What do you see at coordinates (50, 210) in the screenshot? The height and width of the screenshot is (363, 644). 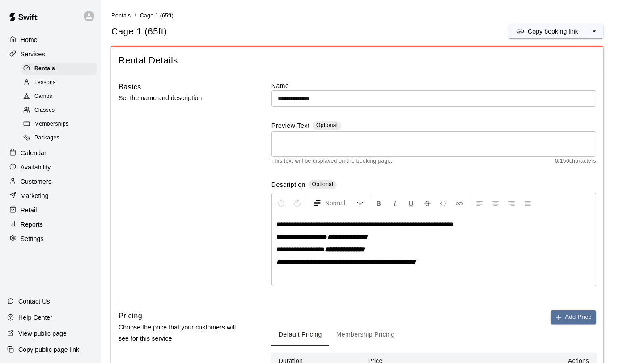 I see `div: Retail` at bounding box center [50, 210].